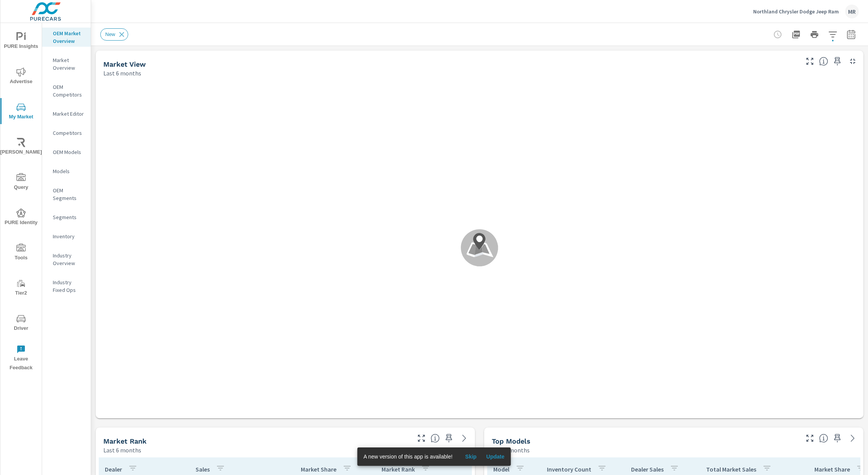 This screenshot has height=475, width=868. I want to click on div: Market Editor, so click(66, 114).